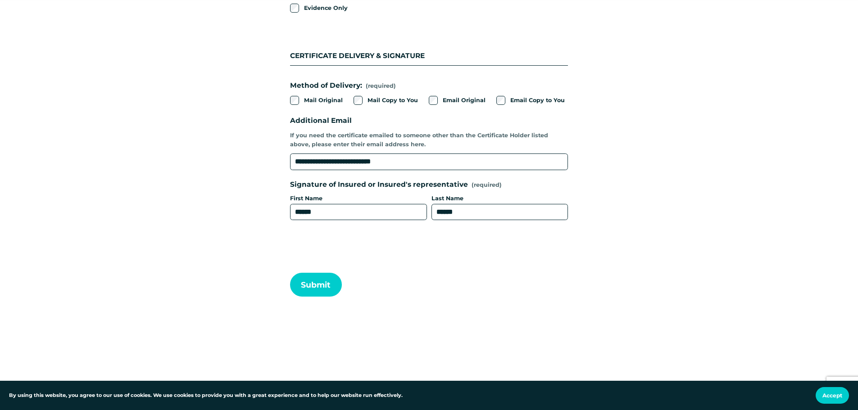  I want to click on span: Mail Copy to You, so click(393, 100).